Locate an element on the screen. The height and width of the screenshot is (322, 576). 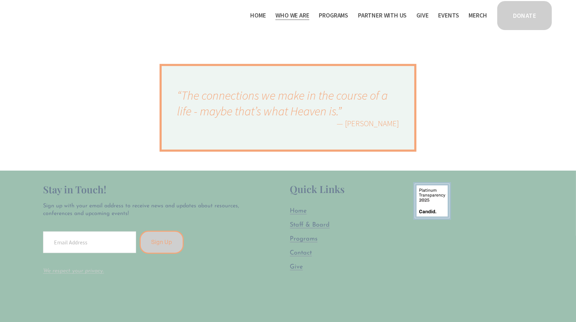
a: Staff & Board is located at coordinates (310, 225).